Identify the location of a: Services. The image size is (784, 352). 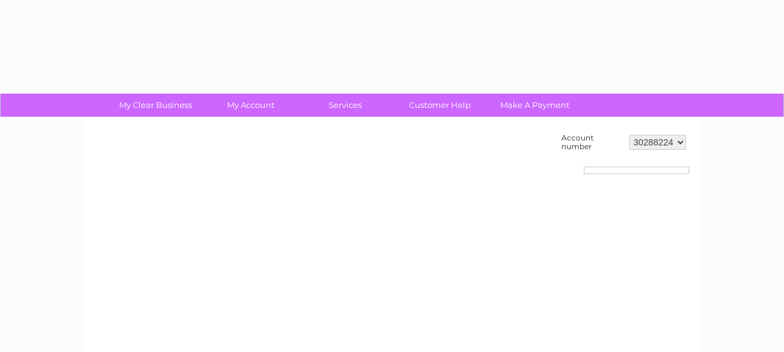
(345, 105).